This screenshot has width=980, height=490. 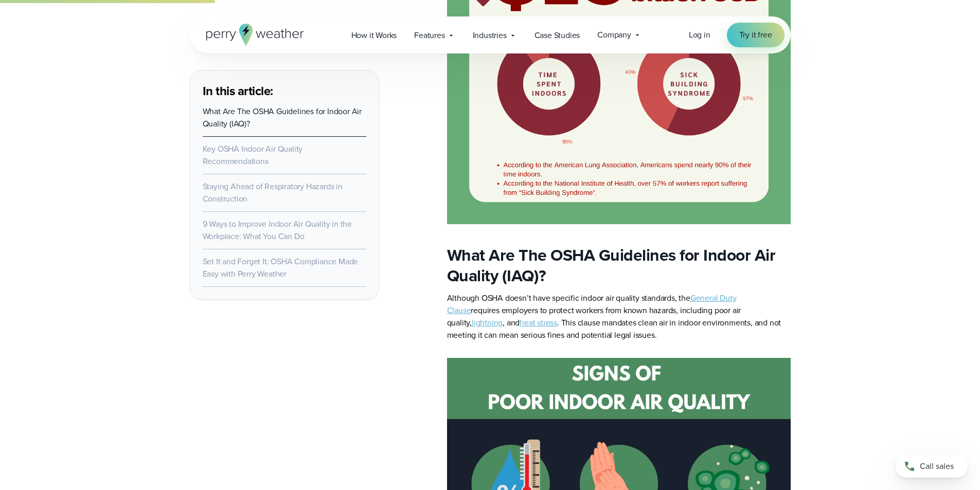 I want to click on span: Log in, so click(x=700, y=35).